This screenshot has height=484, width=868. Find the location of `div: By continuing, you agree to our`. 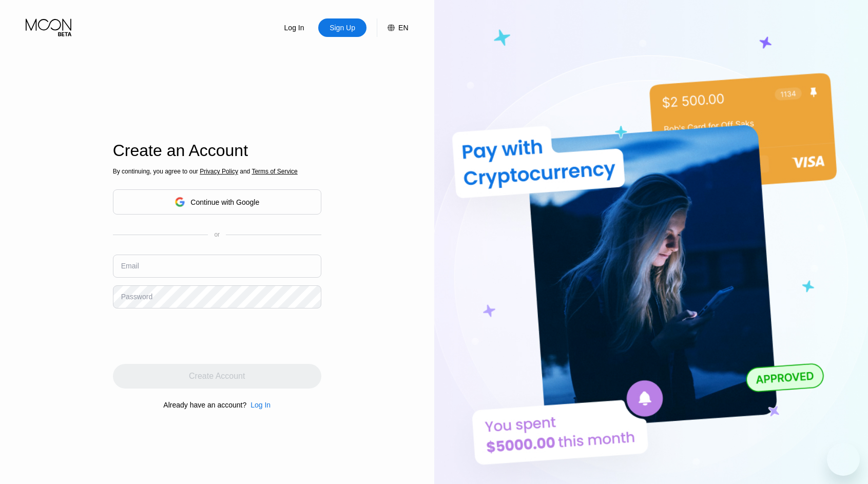

div: By continuing, you agree to our is located at coordinates (217, 171).